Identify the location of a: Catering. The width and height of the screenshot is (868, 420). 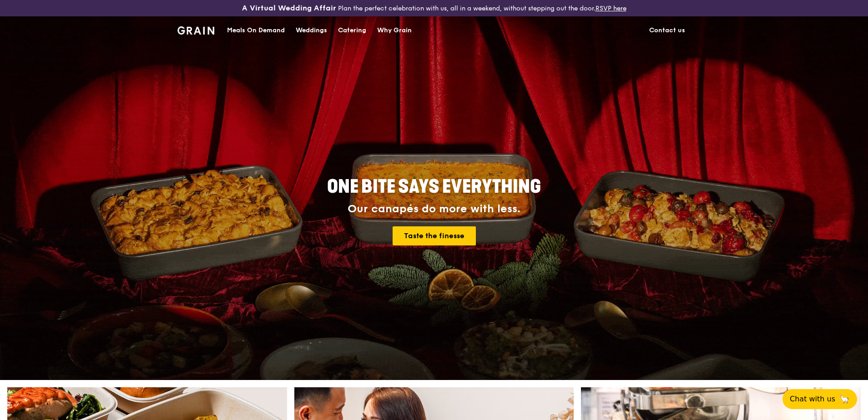
(352, 31).